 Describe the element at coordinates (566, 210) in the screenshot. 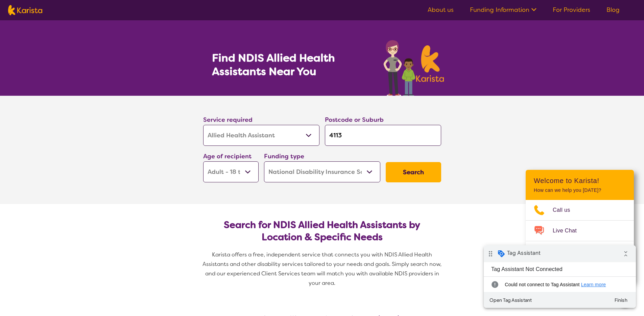

I see `span: Call us` at that location.